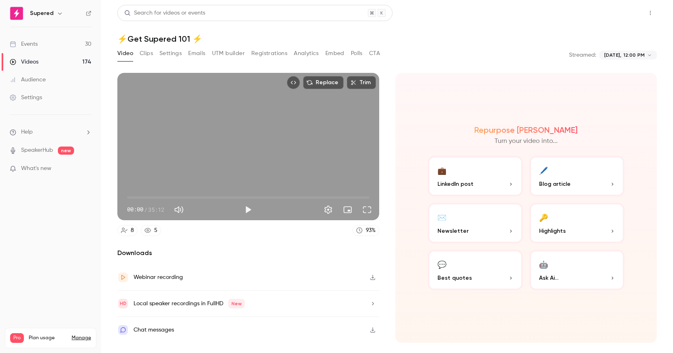 This screenshot has width=673, height=353. What do you see at coordinates (306, 53) in the screenshot?
I see `button: Analytics` at bounding box center [306, 53].